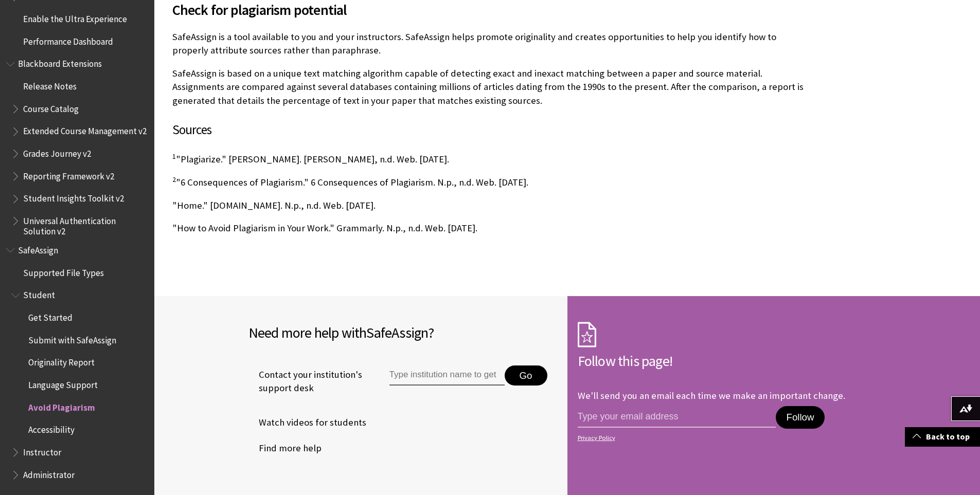  I want to click on span: Release Notes, so click(50, 84).